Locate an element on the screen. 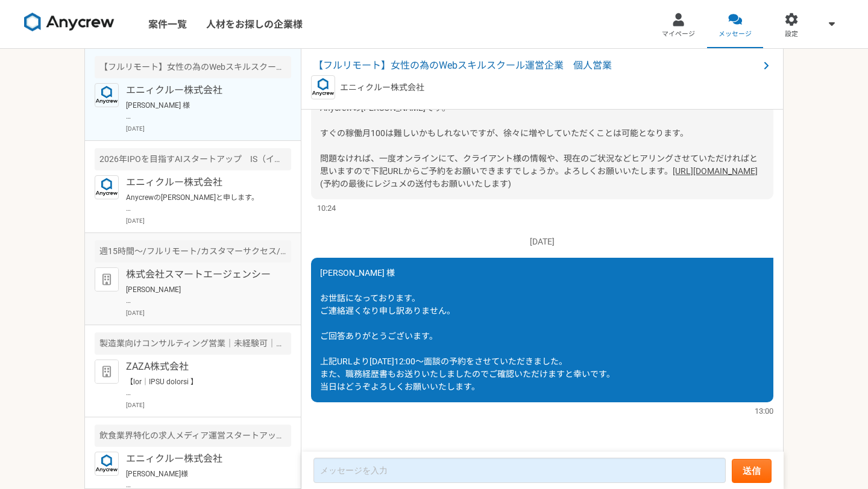 This screenshot has height=489, width=868. div: 飲食業界特化の求人メディア運営スタートアップ CA（東京/名古屋） is located at coordinates (193, 436).